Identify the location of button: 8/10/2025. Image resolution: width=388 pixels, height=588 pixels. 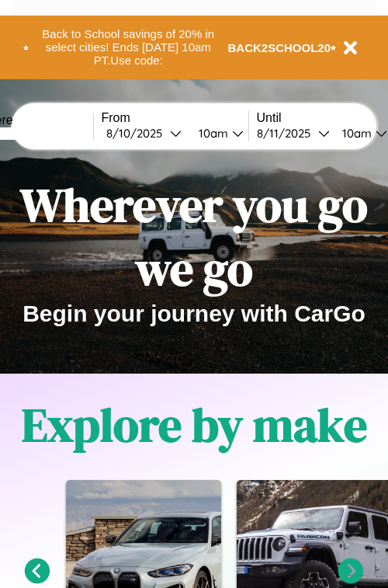
(143, 133).